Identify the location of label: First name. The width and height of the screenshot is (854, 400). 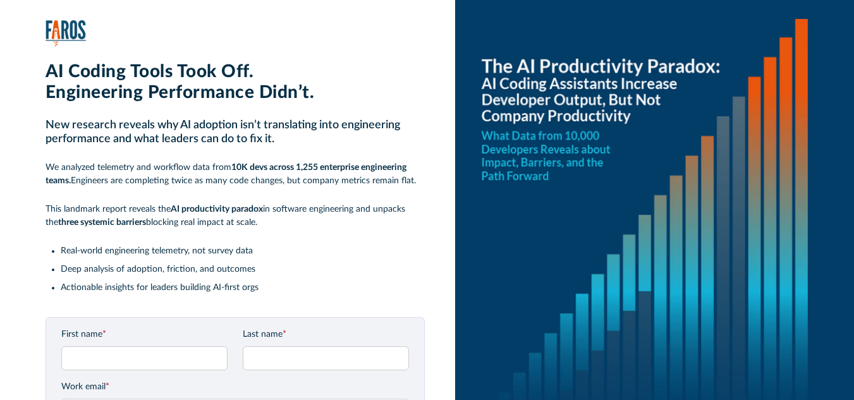
(144, 334).